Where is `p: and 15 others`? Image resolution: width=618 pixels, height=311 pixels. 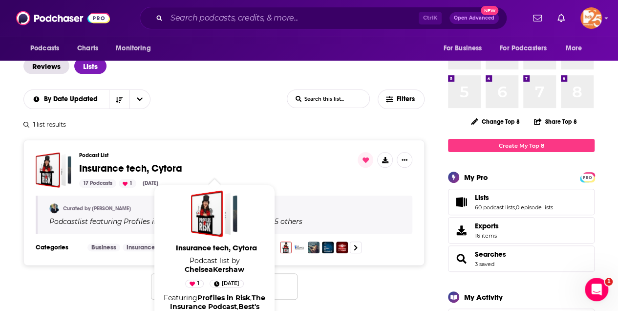 p: and 15 others is located at coordinates (279, 221).